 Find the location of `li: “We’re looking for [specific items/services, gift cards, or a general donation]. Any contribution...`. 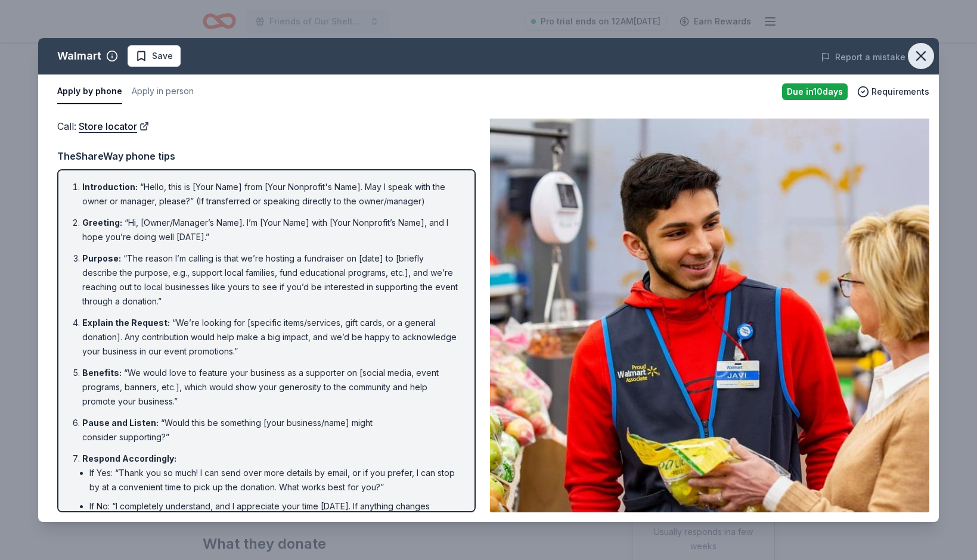

li: “We’re looking for [specific items/services, gift cards, or a general donation]. Any contribution... is located at coordinates (270, 338).